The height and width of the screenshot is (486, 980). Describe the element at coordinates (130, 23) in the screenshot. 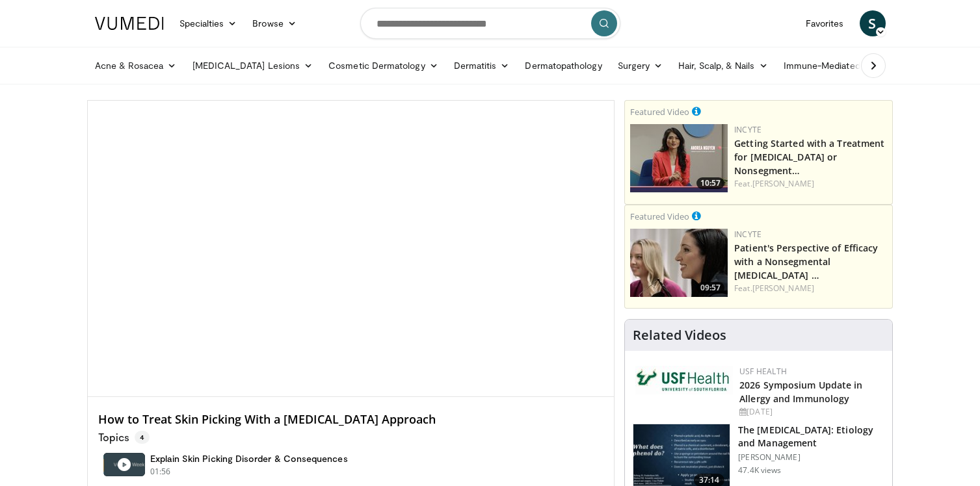

I see `img: VuMedi Logo` at that location.